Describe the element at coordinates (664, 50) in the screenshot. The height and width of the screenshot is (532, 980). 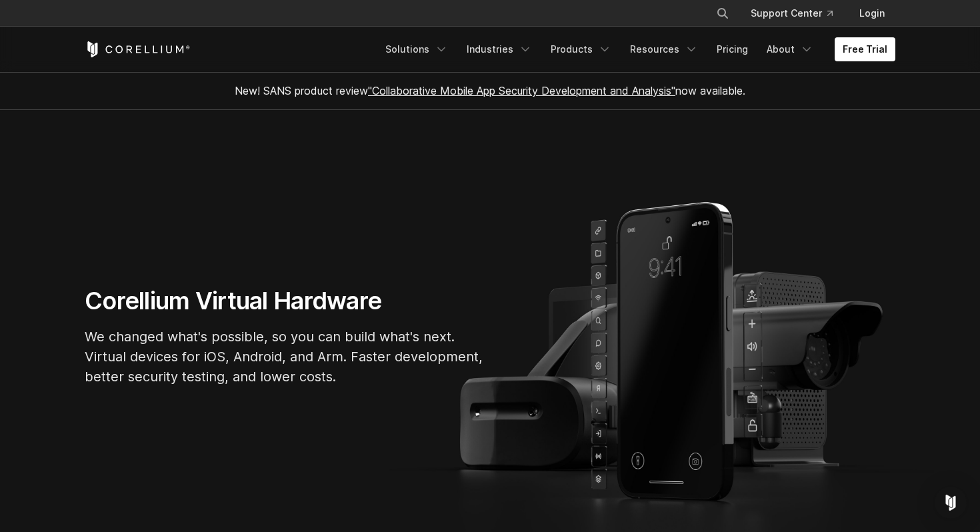
I see `a: Resources` at that location.